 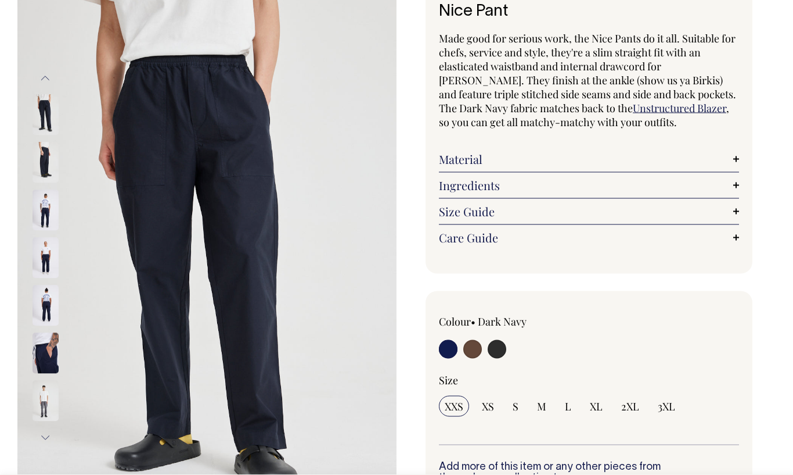 I want to click on span: L, so click(x=568, y=406).